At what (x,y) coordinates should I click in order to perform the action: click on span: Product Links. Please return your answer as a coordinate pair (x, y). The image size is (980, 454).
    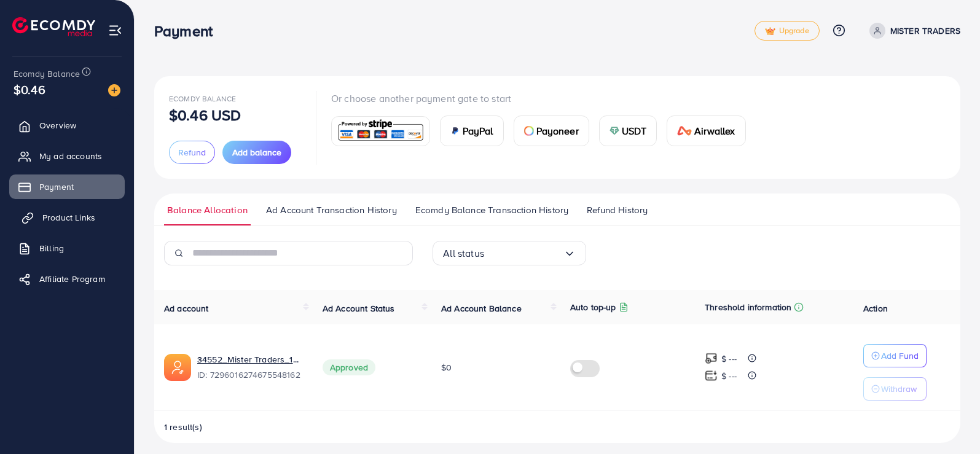
    Looking at the image, I should click on (69, 218).